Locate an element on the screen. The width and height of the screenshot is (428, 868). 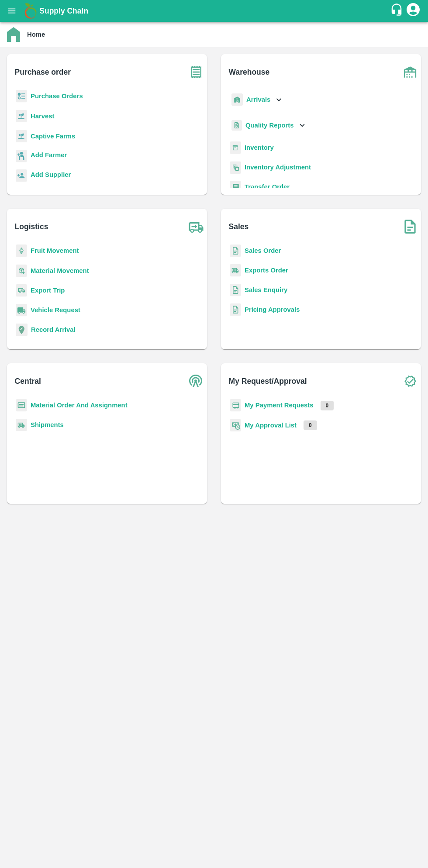
b: Captive Farms is located at coordinates (53, 137).